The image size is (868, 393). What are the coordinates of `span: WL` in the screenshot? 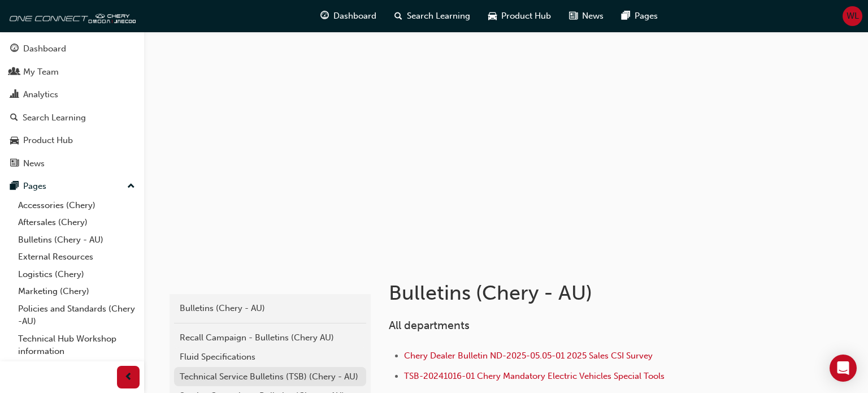 It's located at (852, 16).